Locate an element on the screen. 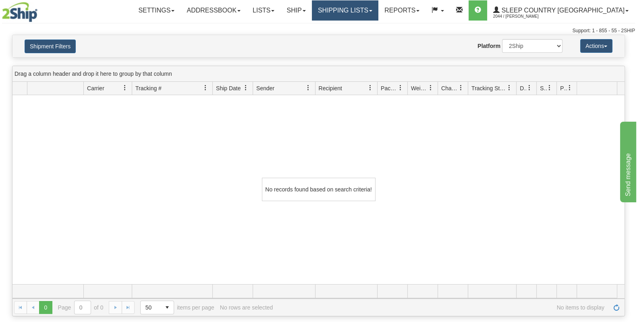 The image size is (637, 322). a: Refresh is located at coordinates (617, 308).